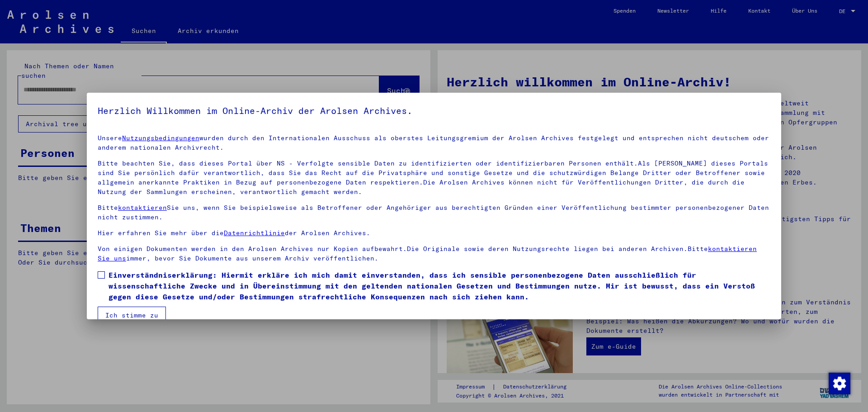  I want to click on p: Von einigen Dokumenten werden in den Arolsen Archives nur Kopien aufbewahrt.Die Originale sowie d..., so click(434, 254).